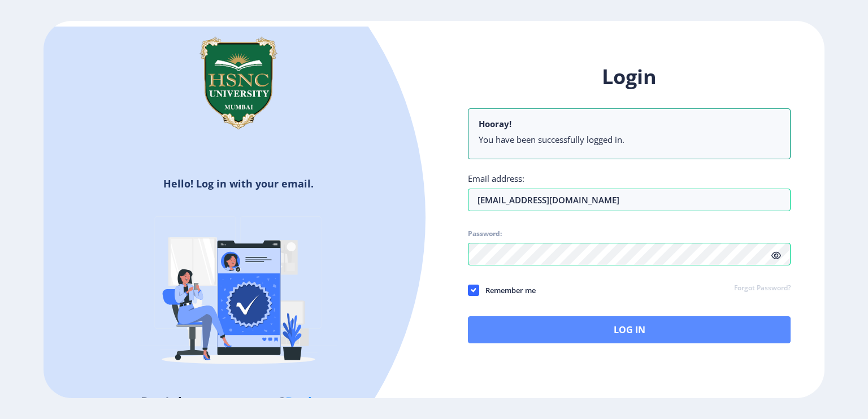  I want to click on a: Register, so click(311, 402).